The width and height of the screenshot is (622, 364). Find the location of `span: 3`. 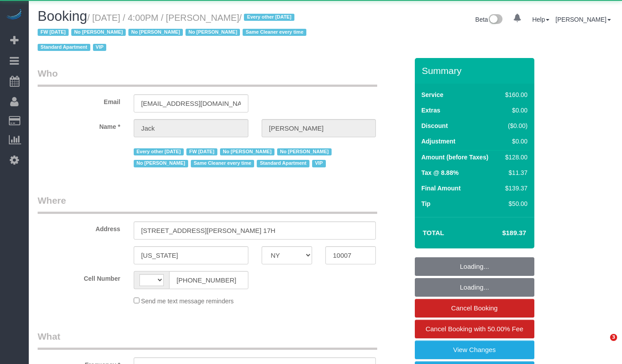

span: 3 is located at coordinates (614, 337).